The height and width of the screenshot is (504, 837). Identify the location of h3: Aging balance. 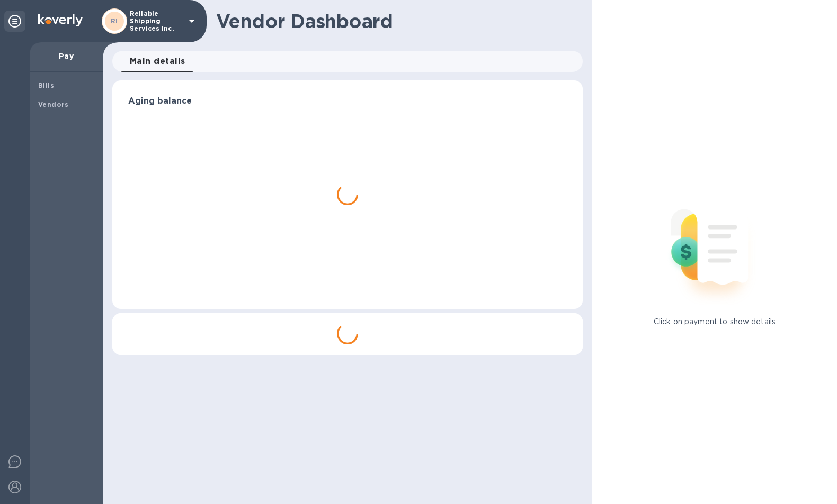
(347, 101).